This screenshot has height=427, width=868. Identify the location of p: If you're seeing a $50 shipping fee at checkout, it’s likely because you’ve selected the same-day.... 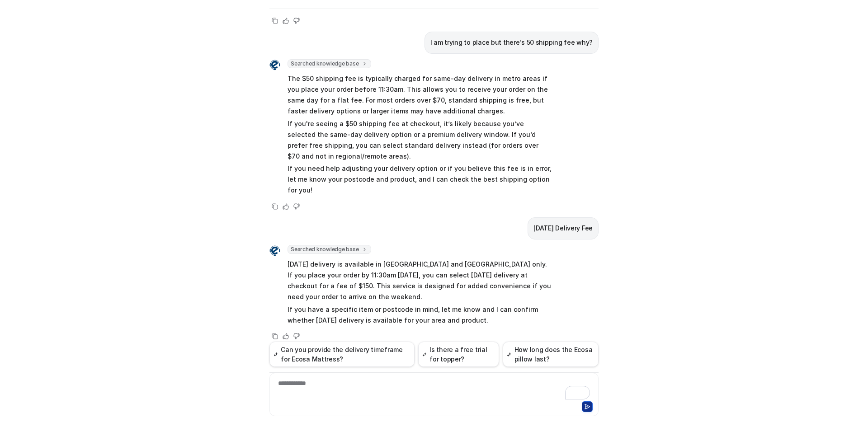
(419, 140).